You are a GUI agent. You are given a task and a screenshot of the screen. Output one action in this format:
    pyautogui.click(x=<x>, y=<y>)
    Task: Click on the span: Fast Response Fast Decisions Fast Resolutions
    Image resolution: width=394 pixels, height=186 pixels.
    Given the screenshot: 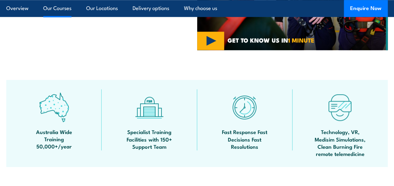 What is the action you would take?
    pyautogui.click(x=245, y=139)
    